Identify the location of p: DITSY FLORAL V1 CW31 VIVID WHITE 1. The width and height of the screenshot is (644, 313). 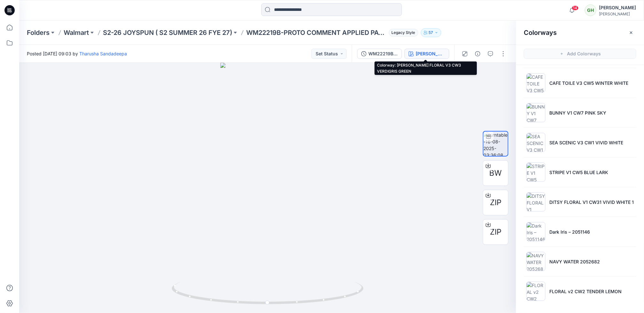
(592, 202).